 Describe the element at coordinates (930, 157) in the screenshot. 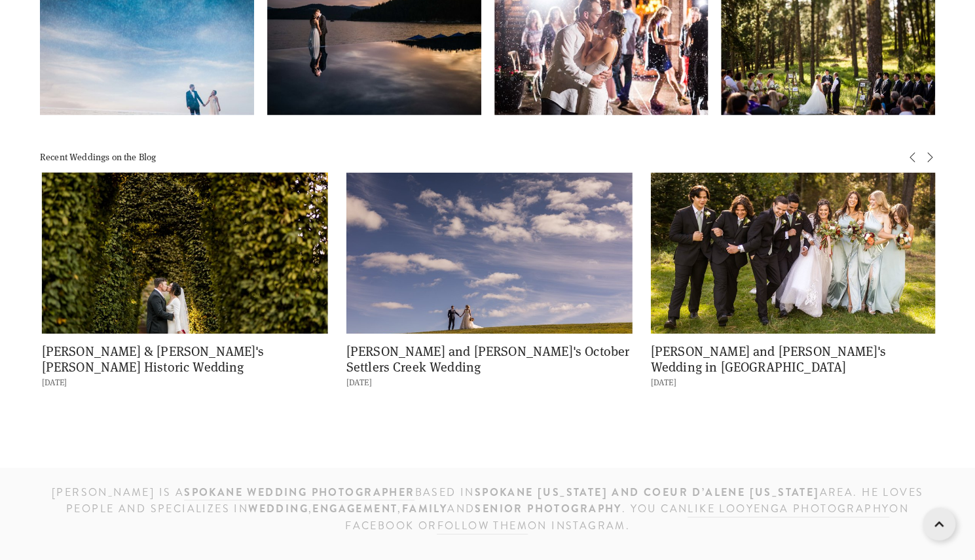

I see `span: Next` at that location.